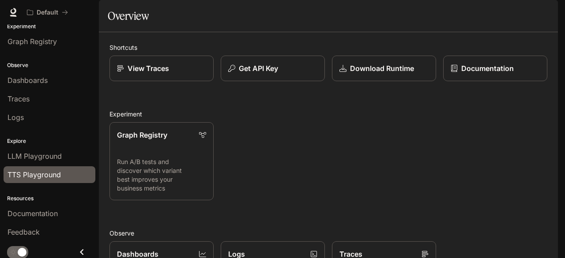 The width and height of the screenshot is (565, 258). Describe the element at coordinates (162, 68) in the screenshot. I see `a: View Traces` at that location.